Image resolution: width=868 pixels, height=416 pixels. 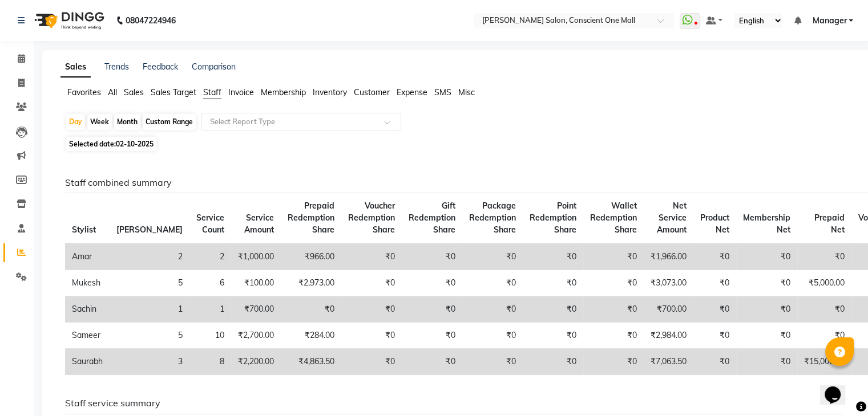 I want to click on a: Feedback, so click(x=160, y=66).